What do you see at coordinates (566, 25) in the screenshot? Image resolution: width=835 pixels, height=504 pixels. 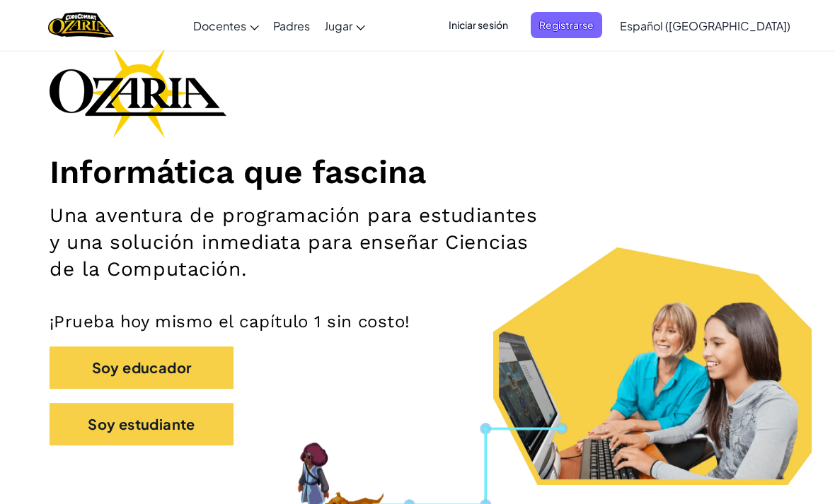 I see `span: Registrarse` at bounding box center [566, 25].